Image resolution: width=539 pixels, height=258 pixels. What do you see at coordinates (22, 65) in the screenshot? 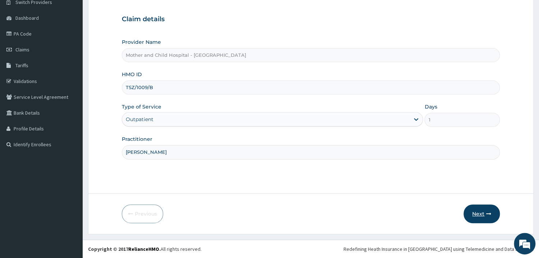
I see `span: Tariffs` at bounding box center [22, 65].